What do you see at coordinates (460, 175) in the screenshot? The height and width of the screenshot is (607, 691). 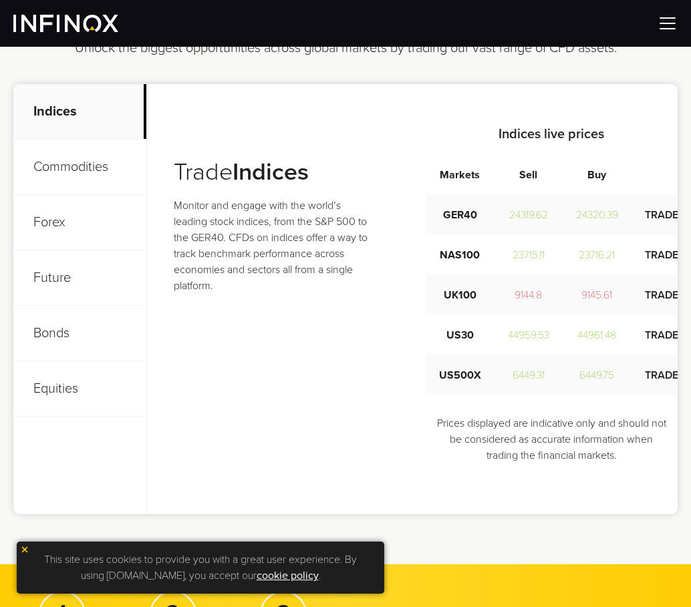 I see `th: Markets` at bounding box center [460, 175].